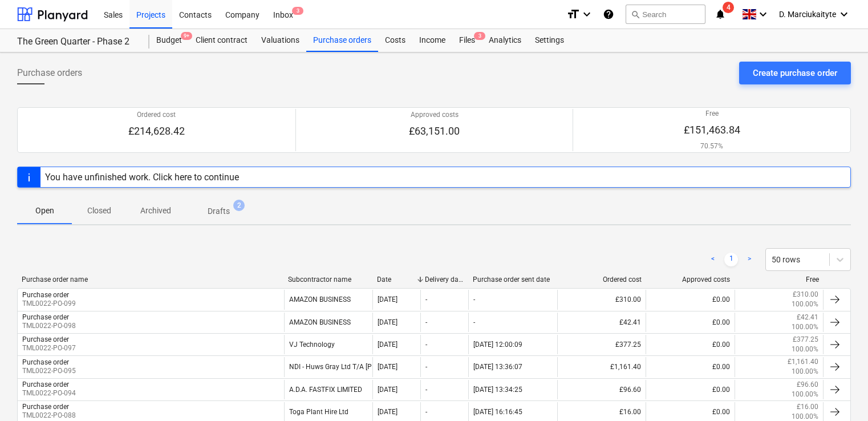  What do you see at coordinates (49, 415) in the screenshot?
I see `p: TML0022-PO-088` at bounding box center [49, 415].